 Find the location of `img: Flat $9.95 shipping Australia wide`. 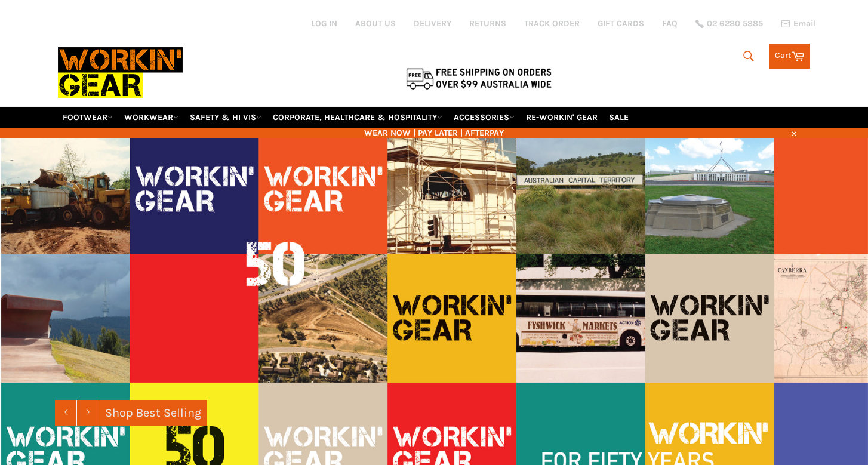

img: Flat $9.95 shipping Australia wide is located at coordinates (479, 78).